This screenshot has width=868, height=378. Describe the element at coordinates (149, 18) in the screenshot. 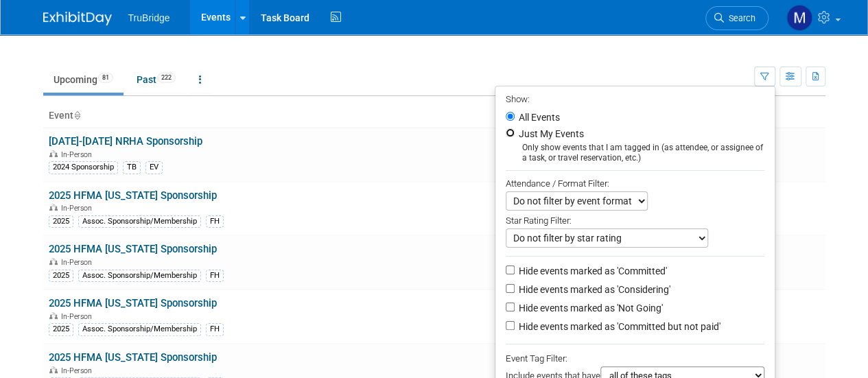

I see `span: TruBridge` at that location.